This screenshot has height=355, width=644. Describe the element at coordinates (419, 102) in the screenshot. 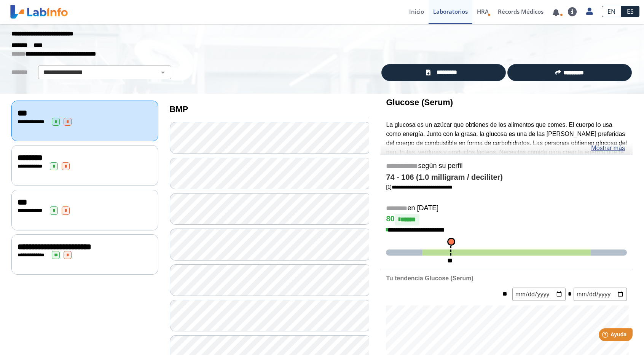

I see `b: Glucose (Serum)` at that location.